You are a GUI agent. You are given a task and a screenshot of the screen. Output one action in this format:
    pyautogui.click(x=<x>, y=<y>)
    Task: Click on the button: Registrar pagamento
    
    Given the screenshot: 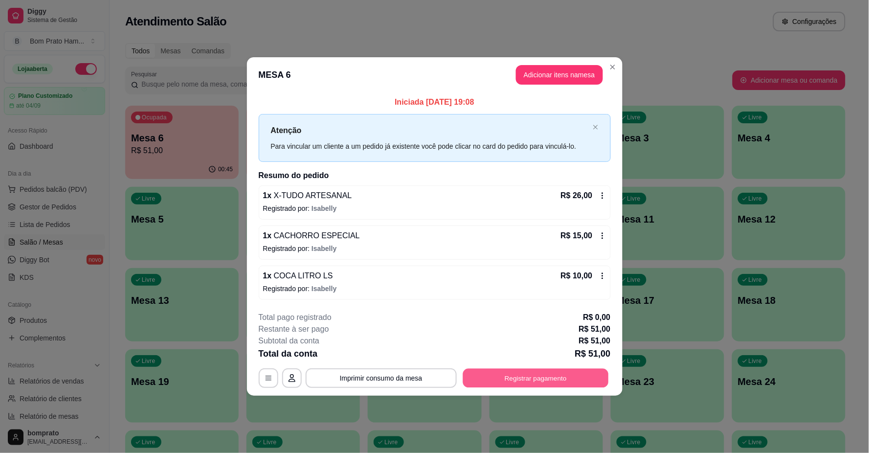 What is the action you would take?
    pyautogui.click(x=535, y=377)
    